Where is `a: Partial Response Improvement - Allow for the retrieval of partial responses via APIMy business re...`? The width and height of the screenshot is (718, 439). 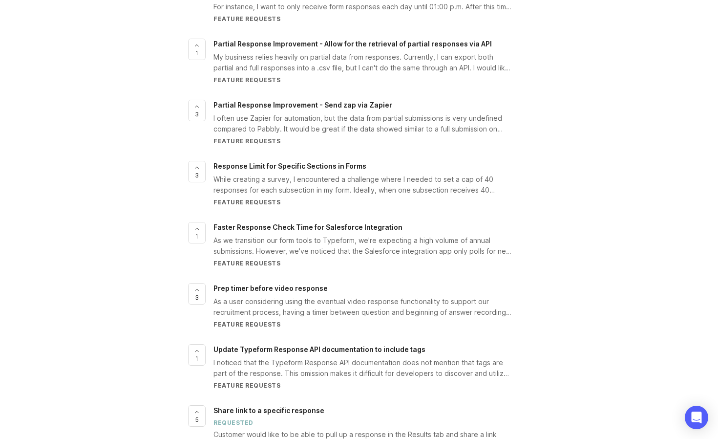 a: Partial Response Improvement - Allow for the retrieval of partial responses via APIMy business re... is located at coordinates (372, 61).